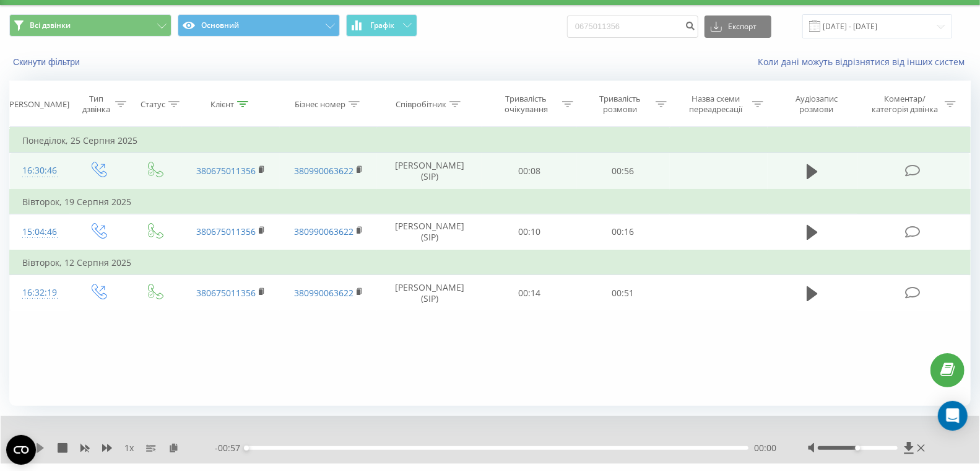 This screenshot has height=471, width=980. What do you see at coordinates (624, 171) in the screenshot?
I see `td: 00:56` at bounding box center [624, 171].